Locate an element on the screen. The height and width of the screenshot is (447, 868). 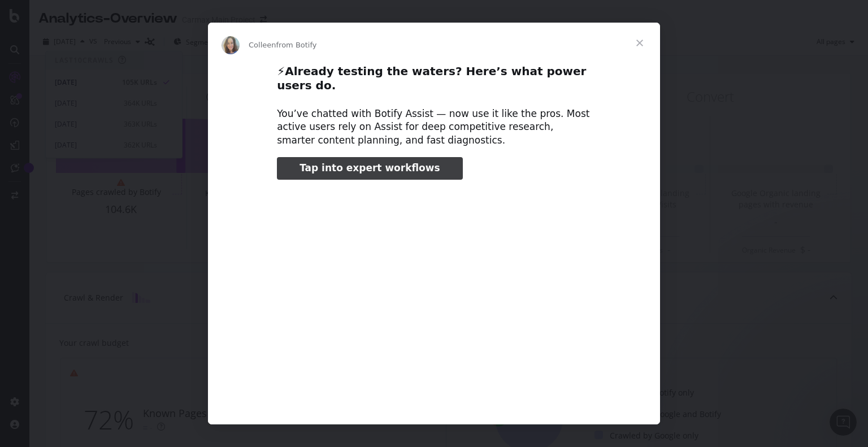
div: You’ve chatted with Botify Assist — now use it like the pros. Most active users rely on Assist fo... is located at coordinates (434, 127).